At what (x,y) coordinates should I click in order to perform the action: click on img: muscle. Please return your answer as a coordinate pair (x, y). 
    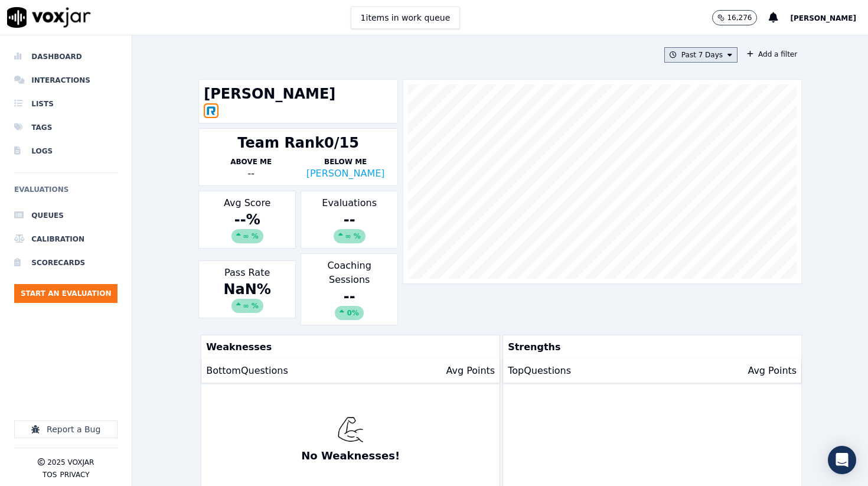
    Looking at the image, I should click on (350, 429).